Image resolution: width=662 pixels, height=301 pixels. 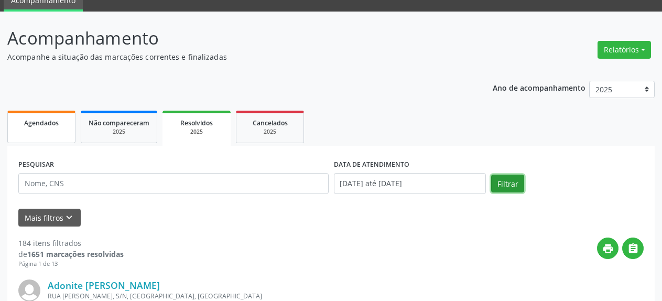 What do you see at coordinates (41, 123) in the screenshot?
I see `span: Agendados` at bounding box center [41, 123].